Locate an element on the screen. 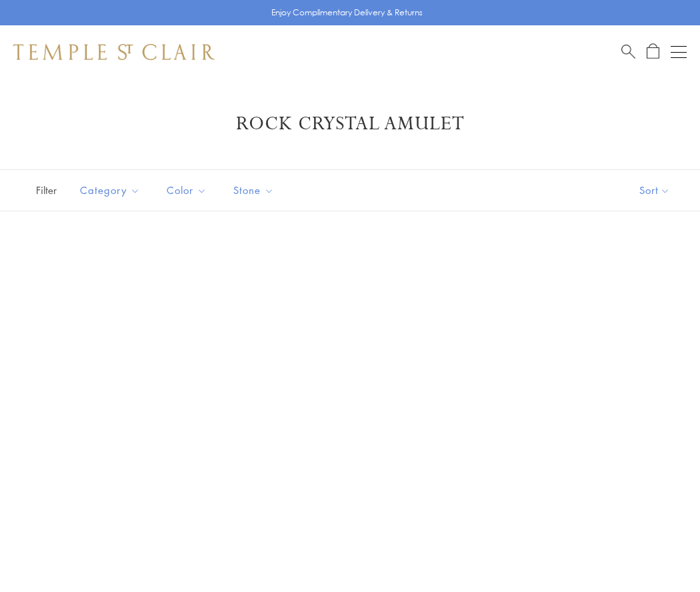  button: Open navigation is located at coordinates (679, 52).